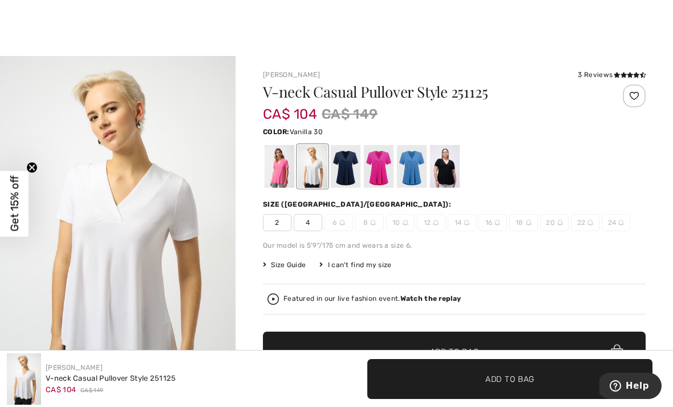 The image size is (673, 407). I want to click on div: Vanilla 30, so click(313, 166).